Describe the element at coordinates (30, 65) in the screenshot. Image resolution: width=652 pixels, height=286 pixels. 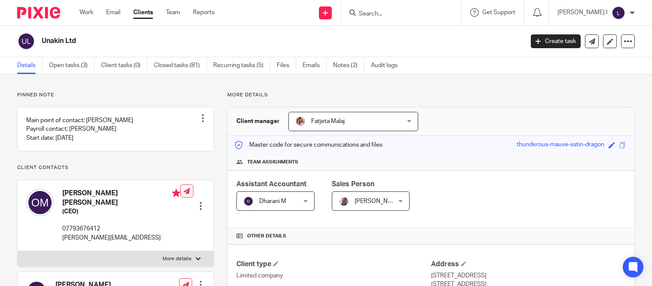
I see `a: Details` at that location.